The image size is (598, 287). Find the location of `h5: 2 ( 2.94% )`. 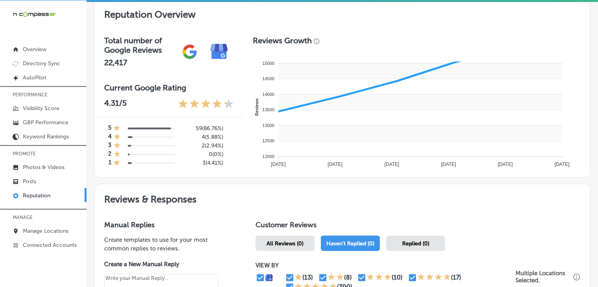

h5: 2 ( 2.94% ) is located at coordinates (205, 146).